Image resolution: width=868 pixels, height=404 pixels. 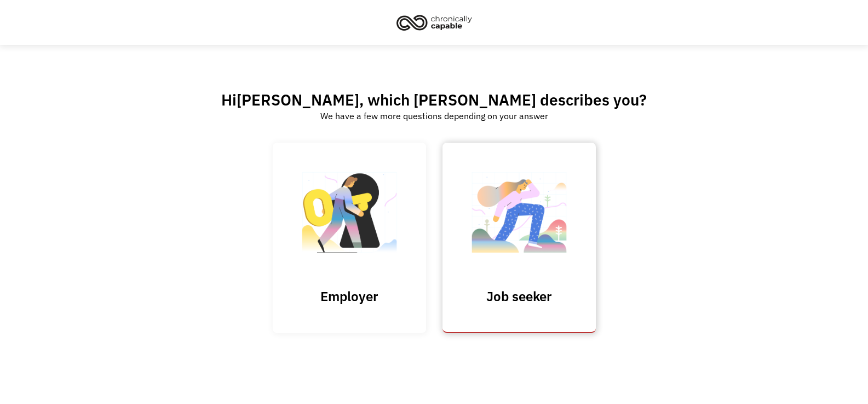 What do you see at coordinates (350, 238) in the screenshot?
I see `input: Submit` at bounding box center [350, 238].